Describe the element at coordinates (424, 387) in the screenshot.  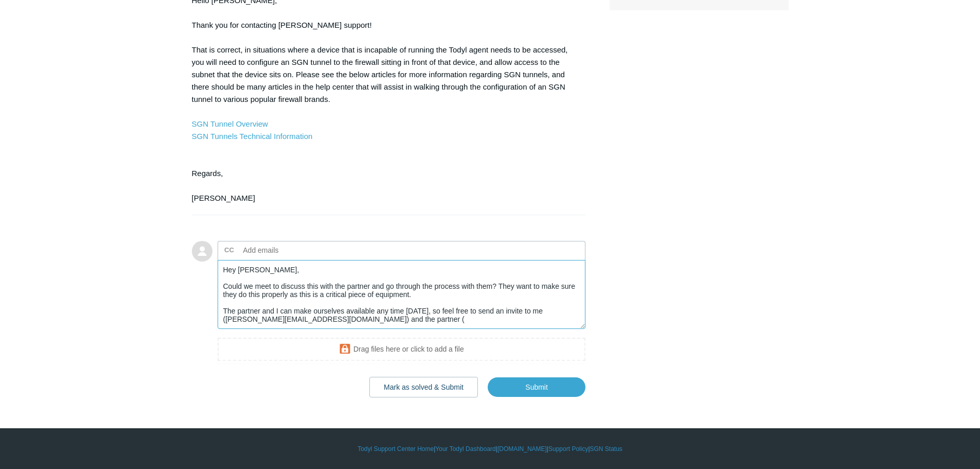
I see `button: Mark as solved & Submit` at that location.